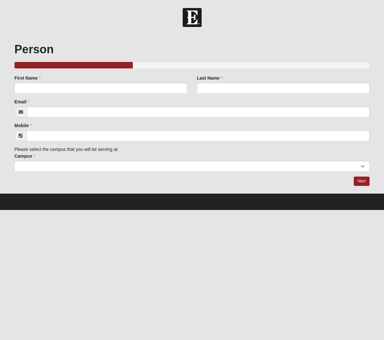  Describe the element at coordinates (210, 78) in the screenshot. I see `label: Last Name` at that location.